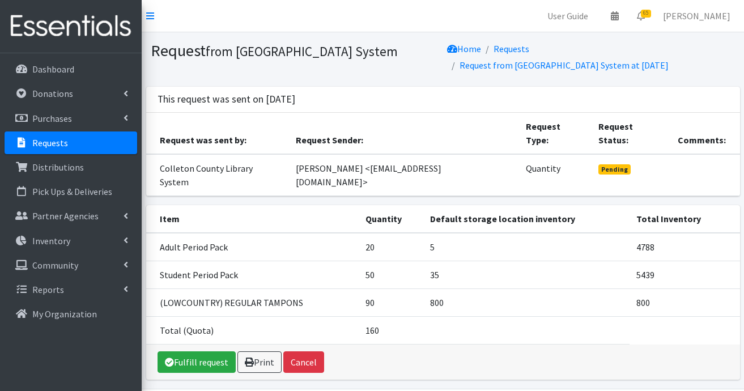 The width and height of the screenshot is (744, 391). What do you see at coordinates (48, 290) in the screenshot?
I see `p: Reports` at bounding box center [48, 290].